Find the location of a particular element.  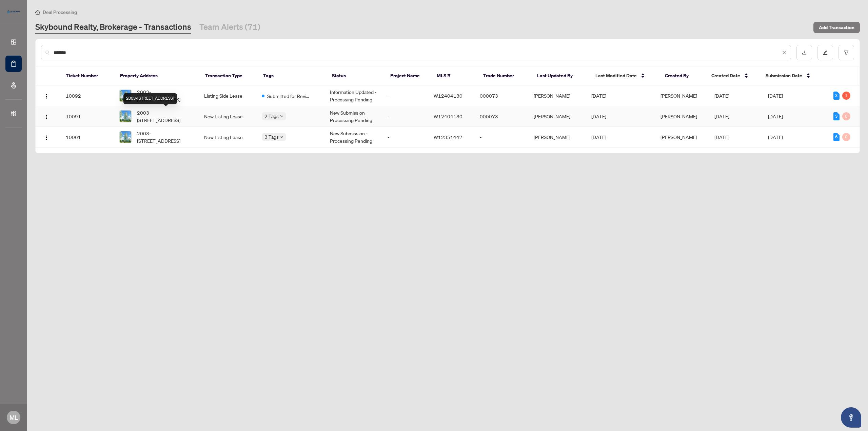

th: Property Address is located at coordinates (157, 76).